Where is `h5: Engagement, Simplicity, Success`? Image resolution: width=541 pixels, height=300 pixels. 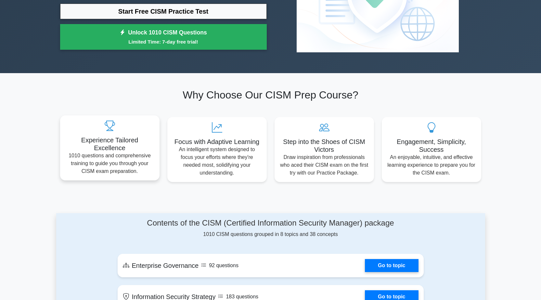 h5: Engagement, Simplicity, Success is located at coordinates (431, 145).